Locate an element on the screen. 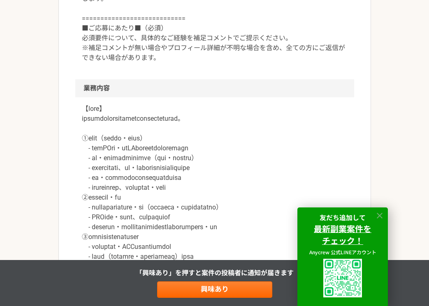  a: 興味あり is located at coordinates (215, 290).